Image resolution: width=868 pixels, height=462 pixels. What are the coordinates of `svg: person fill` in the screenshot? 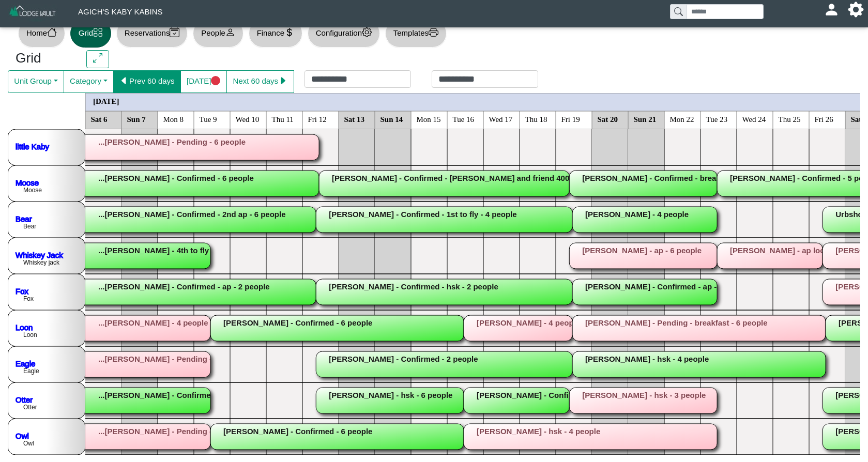 It's located at (831, 10).